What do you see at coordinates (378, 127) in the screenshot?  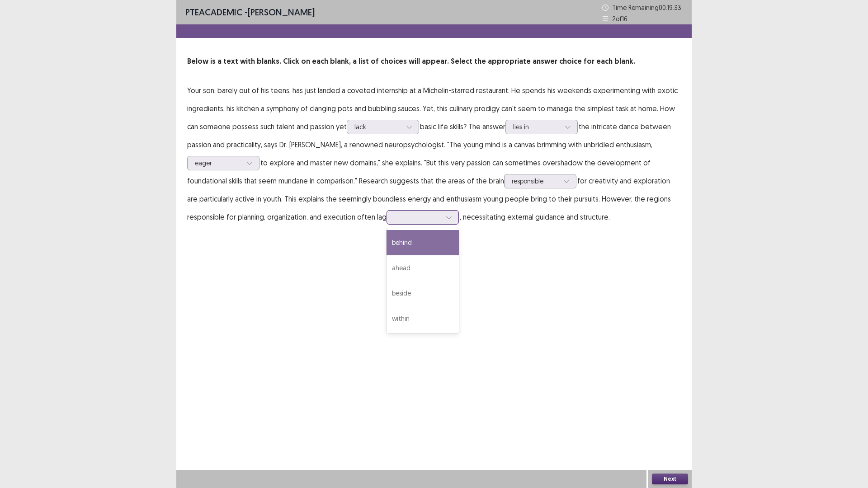 I see `div: lack` at bounding box center [378, 127].